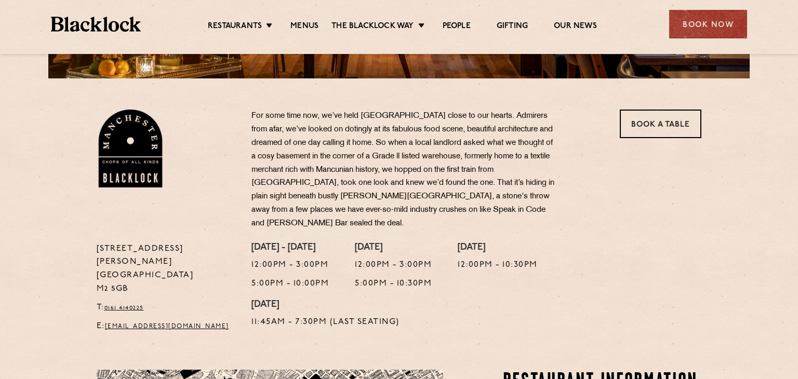 The height and width of the screenshot is (379, 798). Describe the element at coordinates (457, 27) in the screenshot. I see `a: People` at that location.